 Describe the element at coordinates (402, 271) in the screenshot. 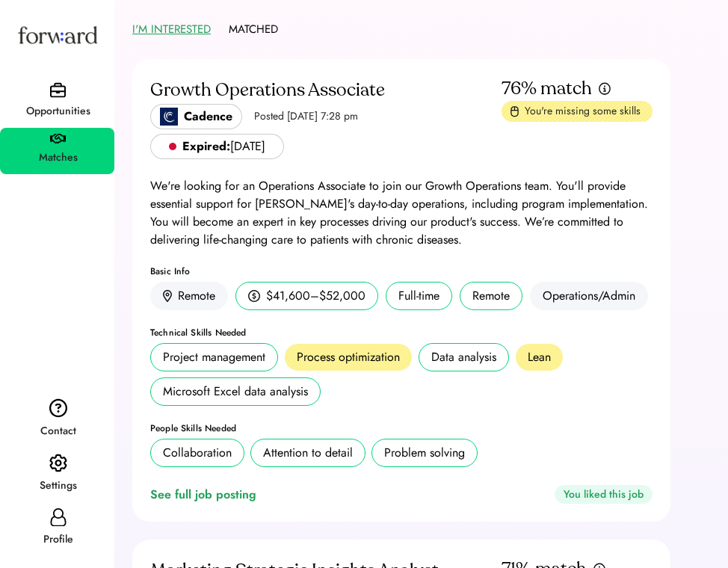

I see `div: Basic Info` at that location.